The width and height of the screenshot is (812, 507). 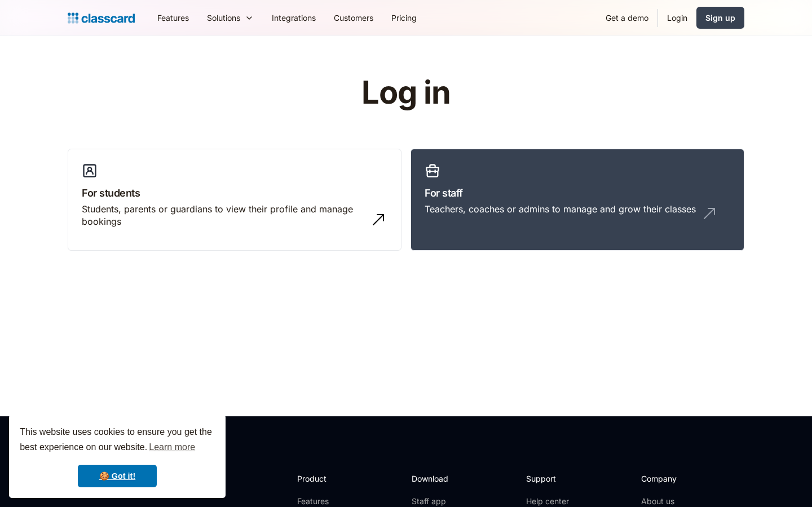 What do you see at coordinates (560, 209) in the screenshot?
I see `div: Teachers, coaches or admins to manage and grow their classes` at bounding box center [560, 209].